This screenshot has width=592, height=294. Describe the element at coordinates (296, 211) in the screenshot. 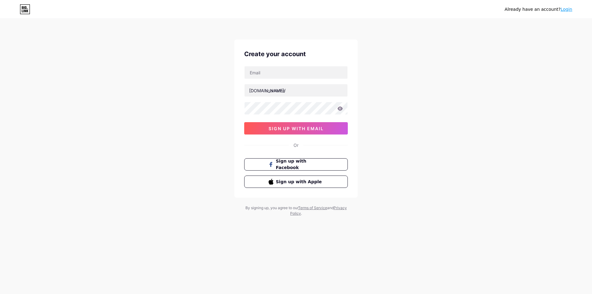

I see `div: By signing up, you agree to our and .` at that location.